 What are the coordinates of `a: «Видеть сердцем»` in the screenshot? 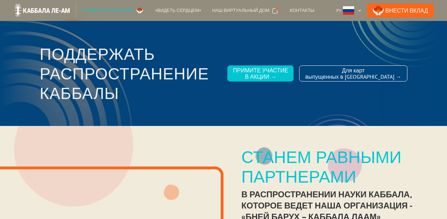 It's located at (178, 11).